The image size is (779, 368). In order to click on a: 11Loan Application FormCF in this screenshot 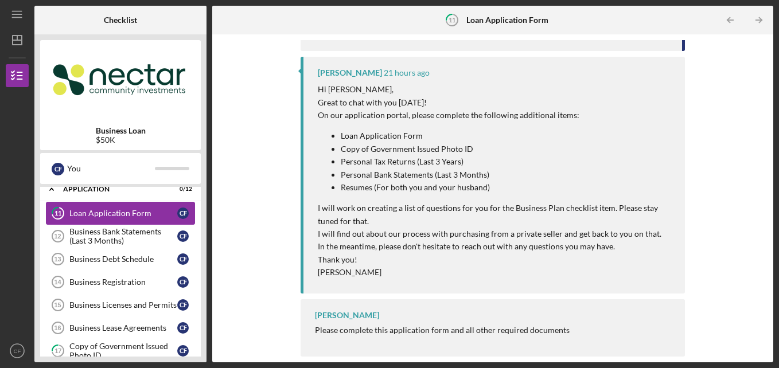, I will do `click(120, 213)`.